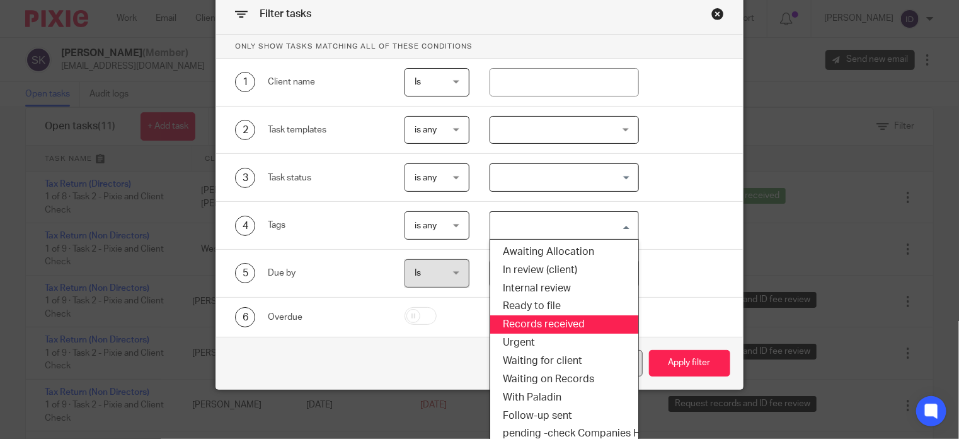 The height and width of the screenshot is (439, 959). What do you see at coordinates (327, 317) in the screenshot?
I see `div: Overdue` at bounding box center [327, 317].